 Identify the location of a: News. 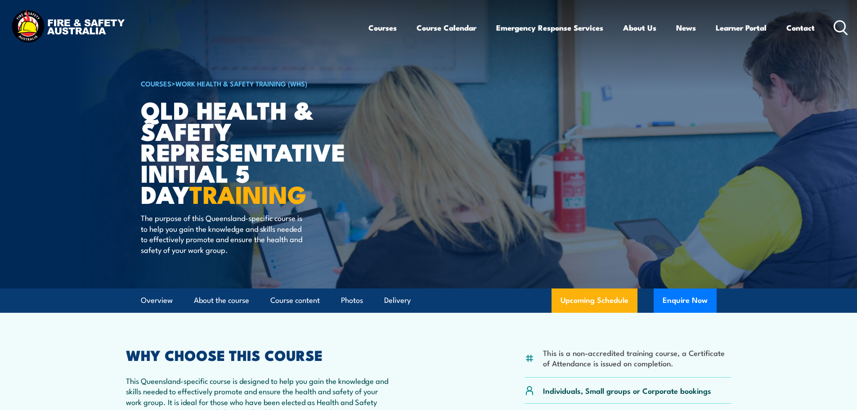
(686, 27).